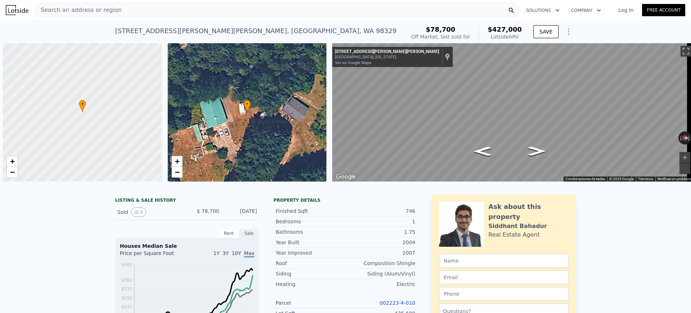 The image size is (691, 313). What do you see at coordinates (380, 253) in the screenshot?
I see `div: 2007` at bounding box center [380, 253].